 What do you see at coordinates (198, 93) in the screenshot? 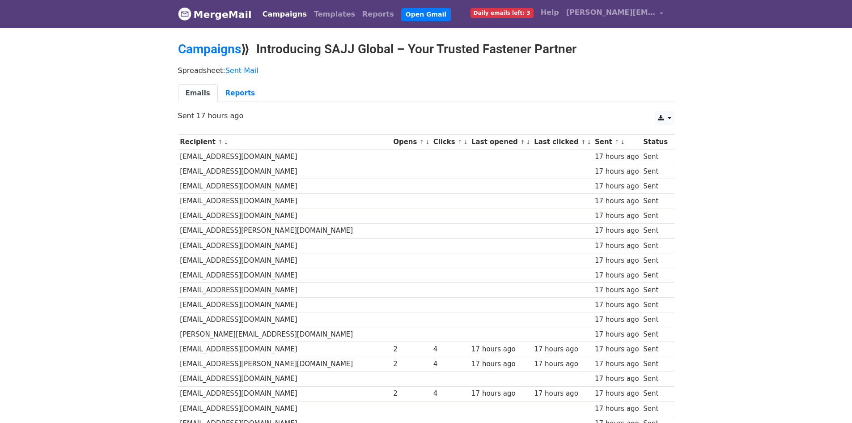
I see `a: Emails` at bounding box center [198, 93].